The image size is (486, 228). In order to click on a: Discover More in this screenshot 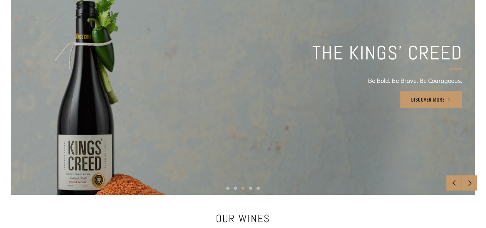, I will do `click(432, 99)`.